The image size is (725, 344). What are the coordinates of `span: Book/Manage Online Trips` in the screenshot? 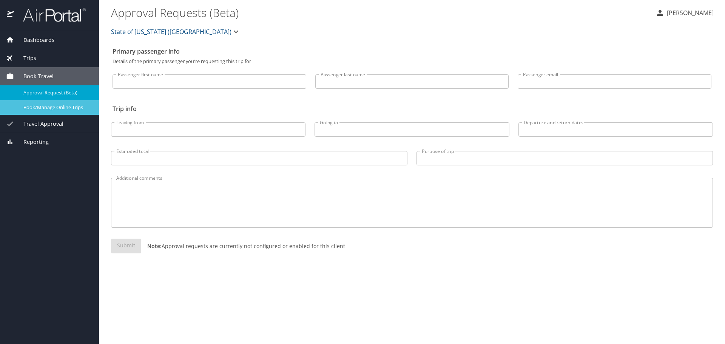 It's located at (57, 107).